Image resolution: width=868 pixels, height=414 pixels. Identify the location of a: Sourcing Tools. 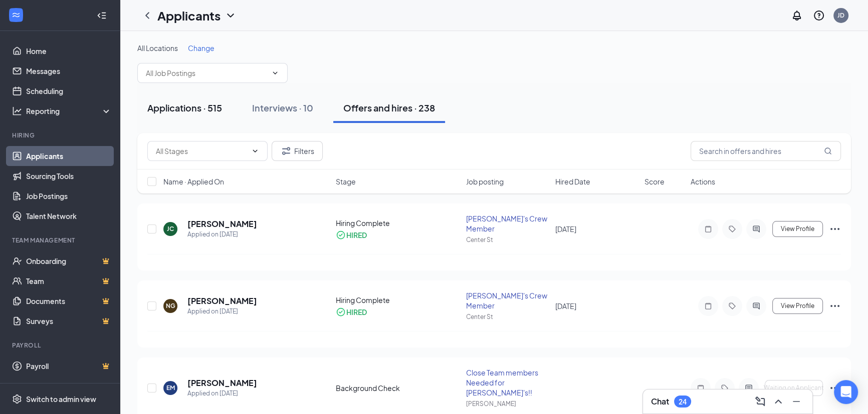
(69, 176).